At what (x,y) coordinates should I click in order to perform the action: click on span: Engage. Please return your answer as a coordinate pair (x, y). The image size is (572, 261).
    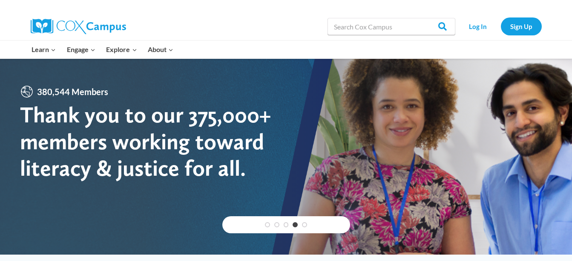
    Looking at the image, I should click on (81, 49).